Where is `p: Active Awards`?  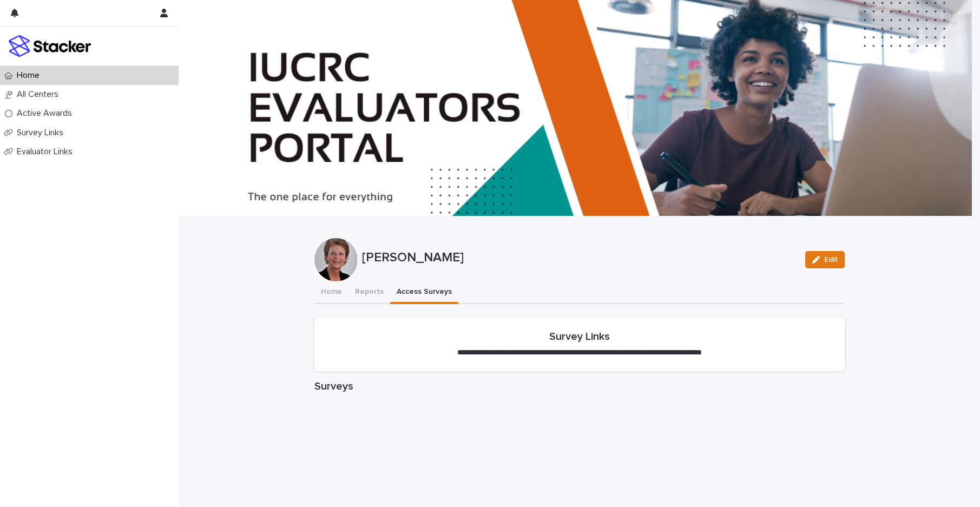
p: Active Awards is located at coordinates (46, 113).